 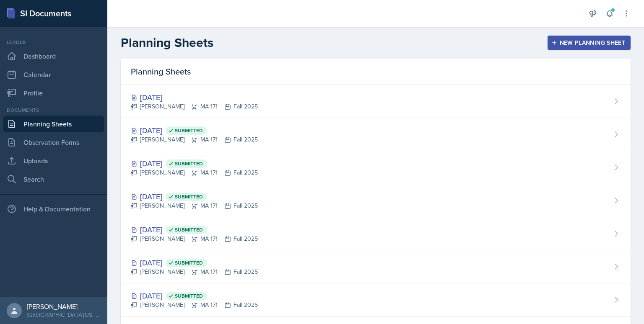 What do you see at coordinates (54, 75) in the screenshot?
I see `a: Calendar` at bounding box center [54, 75].